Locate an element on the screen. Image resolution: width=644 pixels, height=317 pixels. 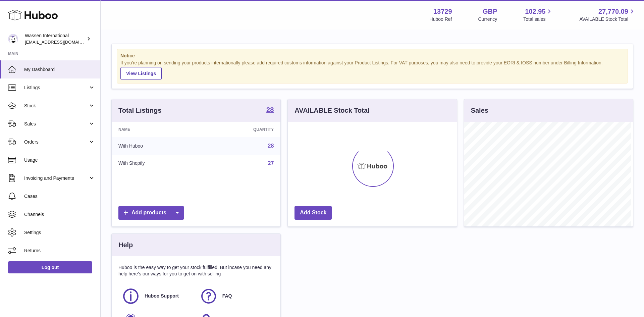
a: View Listings is located at coordinates (141, 74).